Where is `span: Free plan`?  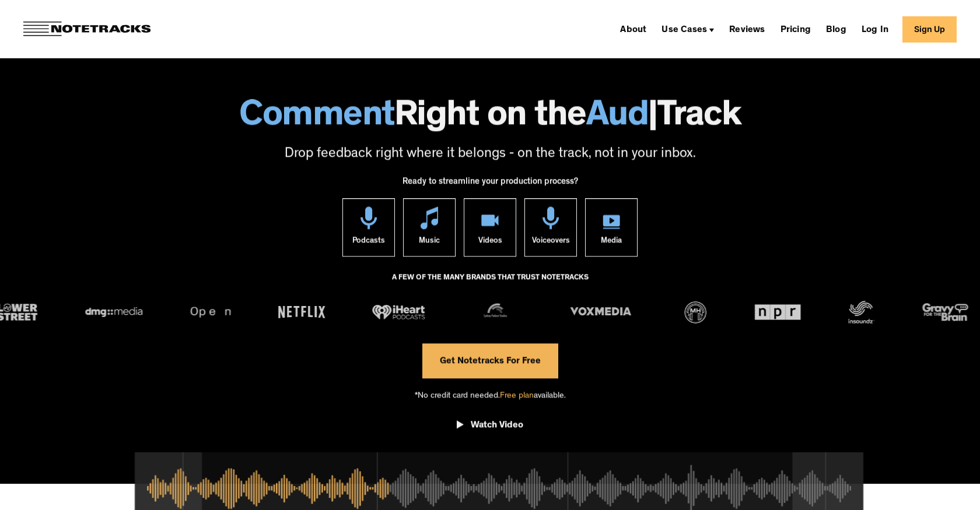 span: Free plan is located at coordinates (517, 396).